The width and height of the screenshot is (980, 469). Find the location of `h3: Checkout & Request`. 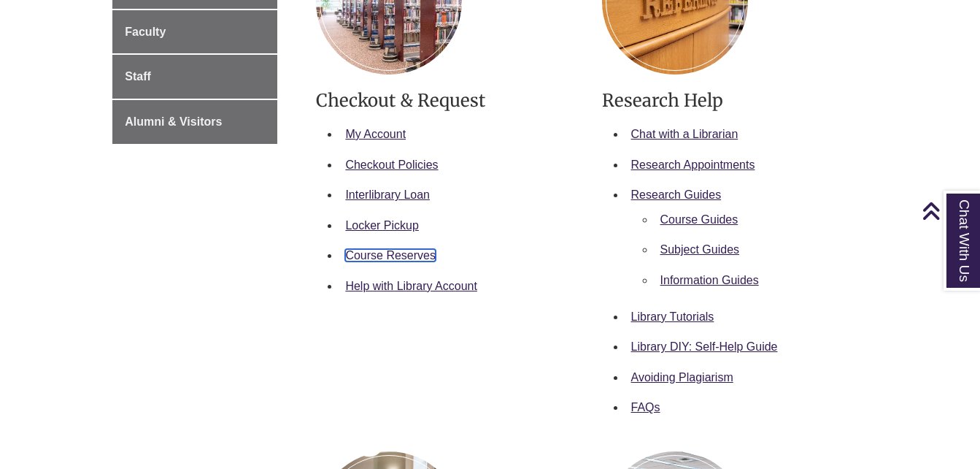

h3: Checkout & Request is located at coordinates (448, 100).